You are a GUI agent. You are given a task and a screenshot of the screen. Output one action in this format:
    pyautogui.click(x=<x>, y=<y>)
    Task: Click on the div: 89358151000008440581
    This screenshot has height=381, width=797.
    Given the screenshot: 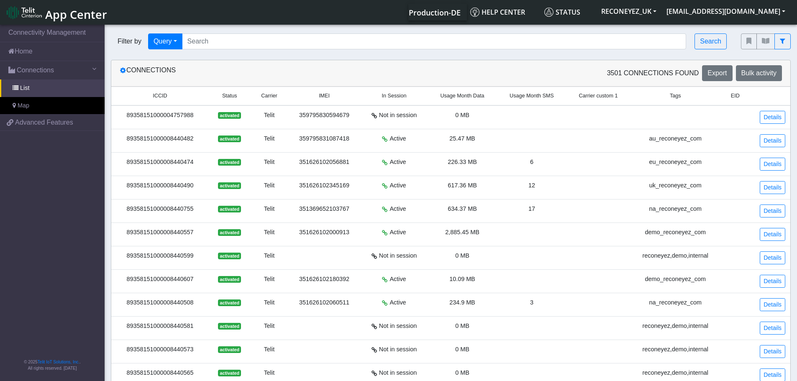 What is the action you would take?
    pyautogui.click(x=160, y=326)
    